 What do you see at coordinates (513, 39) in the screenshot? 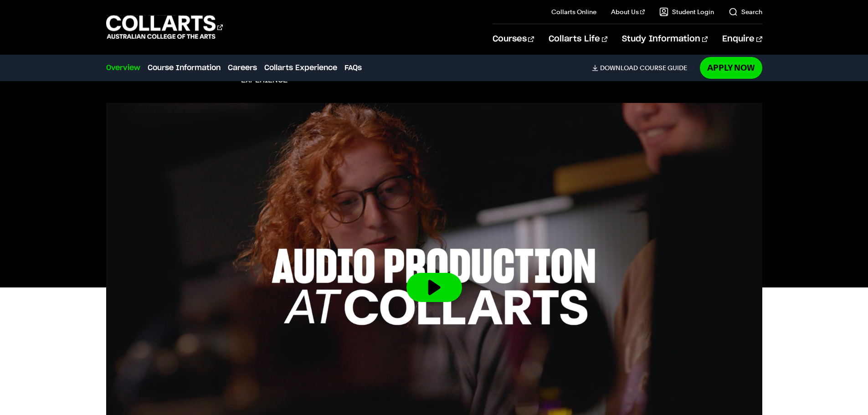
I see `a: Courses` at bounding box center [513, 39].